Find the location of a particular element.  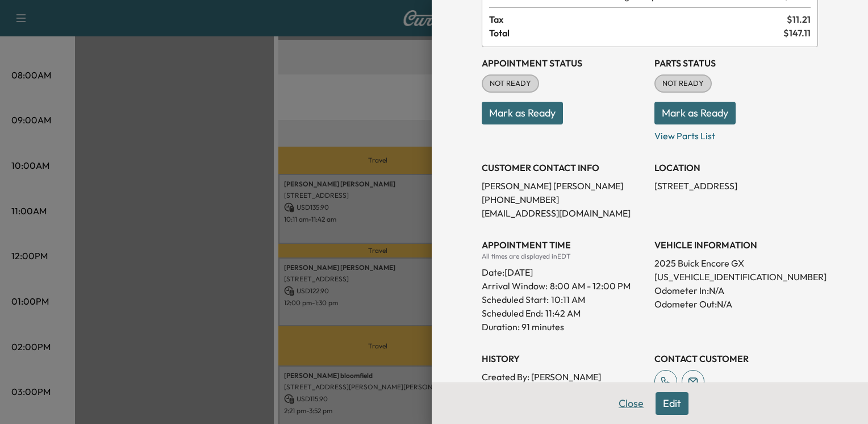

p: 10:11 AM is located at coordinates (568, 299).